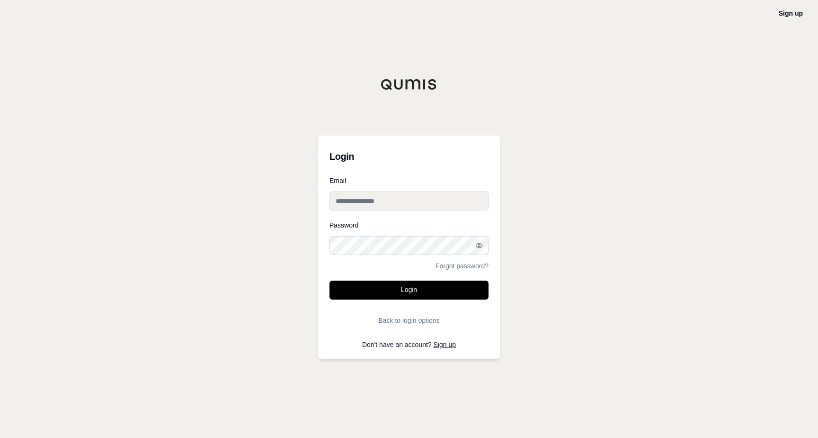 The height and width of the screenshot is (438, 818). Describe the element at coordinates (409, 290) in the screenshot. I see `button: Login` at that location.